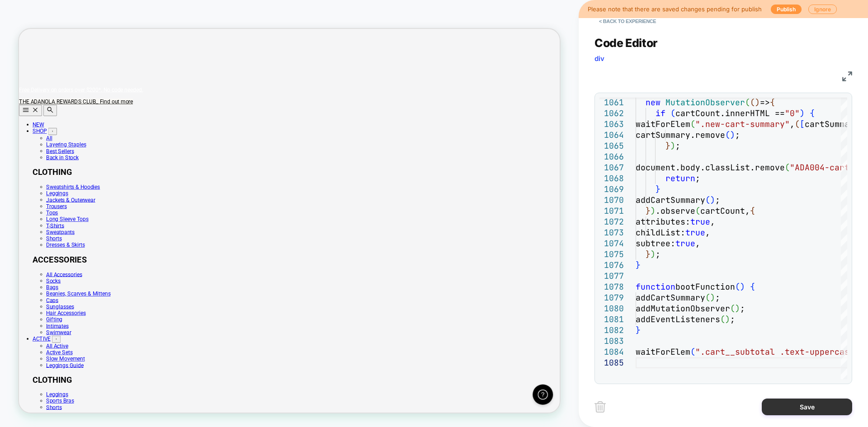 This screenshot has width=868, height=427. I want to click on div: 1085, so click(612, 362).